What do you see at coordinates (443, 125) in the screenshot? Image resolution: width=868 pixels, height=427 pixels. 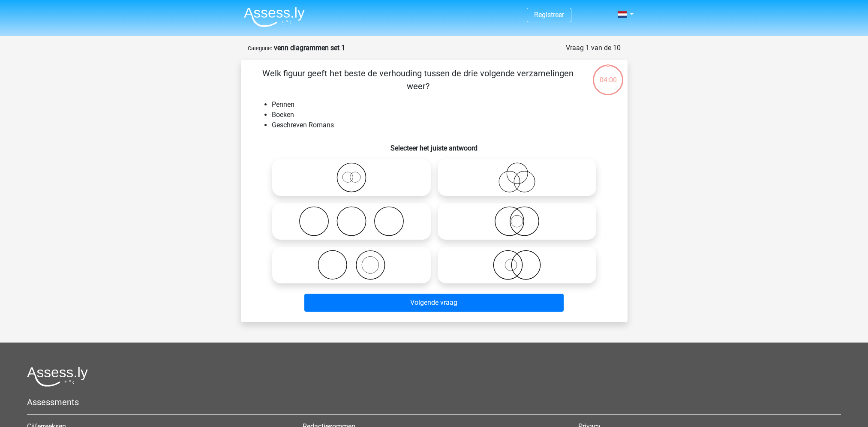 I see `li: Geschreven Romans` at bounding box center [443, 125].